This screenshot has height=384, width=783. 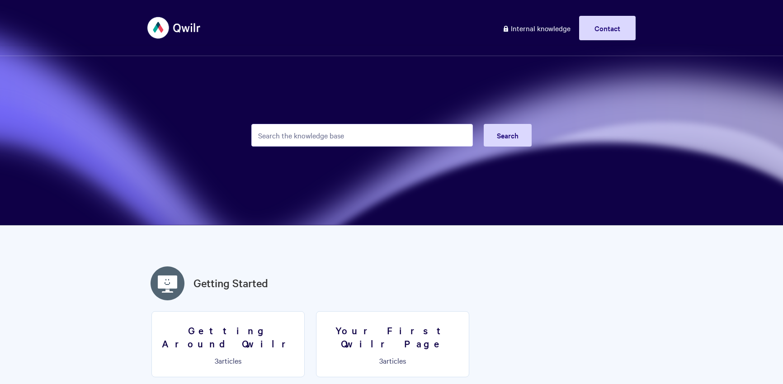 I want to click on span: Search, so click(x=508, y=135).